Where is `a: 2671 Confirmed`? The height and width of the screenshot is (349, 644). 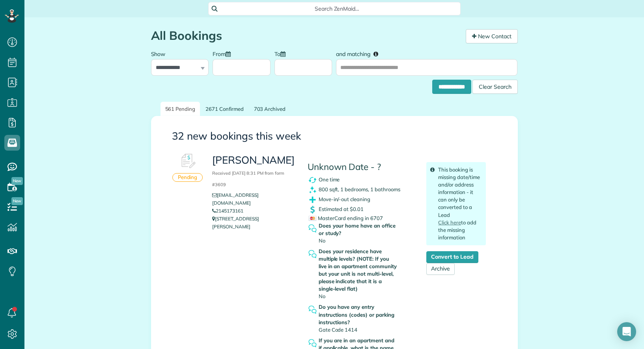
a: 2671 Confirmed is located at coordinates (225, 109).